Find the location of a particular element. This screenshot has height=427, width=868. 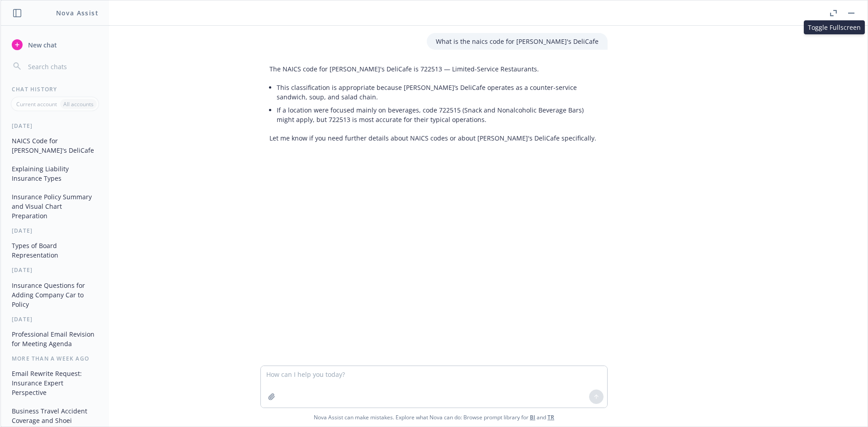

div: Chat History is located at coordinates (54, 89).